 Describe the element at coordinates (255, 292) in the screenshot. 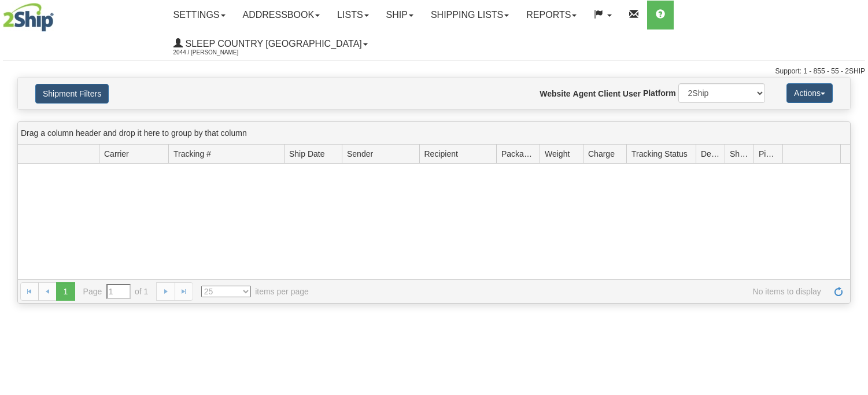

I see `span: items per page` at that location.